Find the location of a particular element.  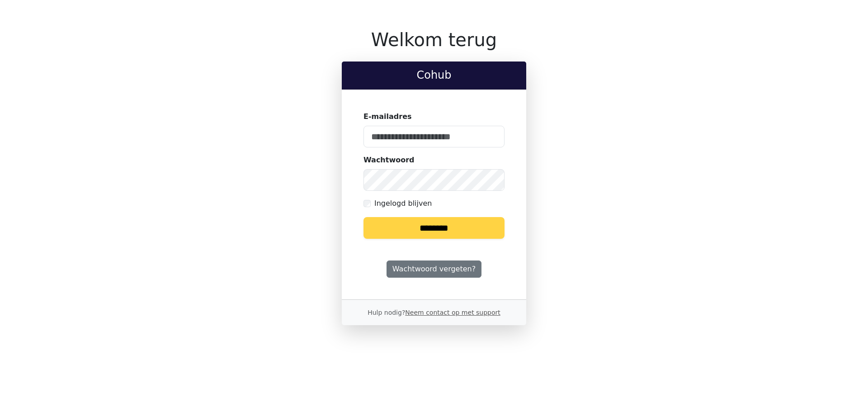

small: Hulp nodig? is located at coordinates (434, 312).